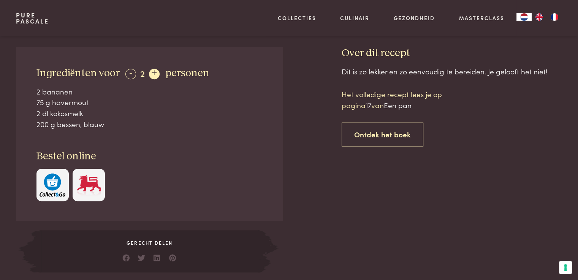 The width and height of the screenshot is (578, 280). Describe the element at coordinates (524, 17) in the screenshot. I see `a: NL` at that location.